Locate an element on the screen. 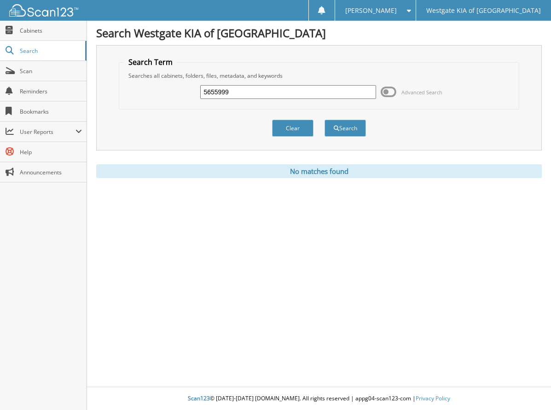 The height and width of the screenshot is (410, 551). span: User Reports is located at coordinates (47, 132).